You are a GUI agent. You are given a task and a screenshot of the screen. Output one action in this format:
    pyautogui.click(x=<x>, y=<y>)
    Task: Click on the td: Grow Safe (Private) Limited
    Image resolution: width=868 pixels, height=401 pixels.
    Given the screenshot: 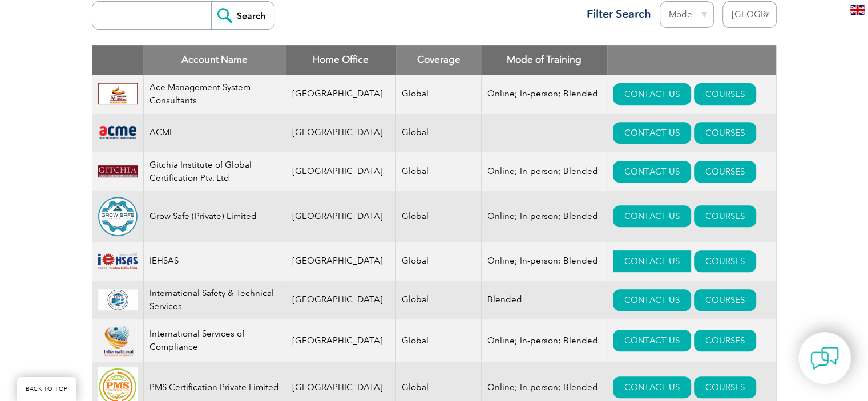 What is the action you would take?
    pyautogui.click(x=214, y=216)
    